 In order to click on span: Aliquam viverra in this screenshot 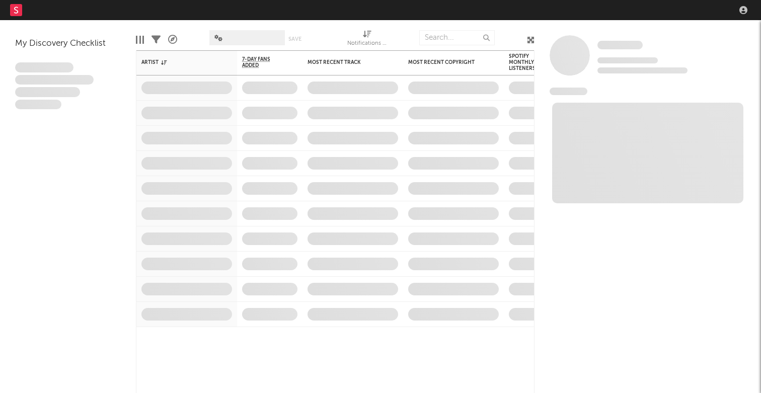, I will do `click(38, 105)`.